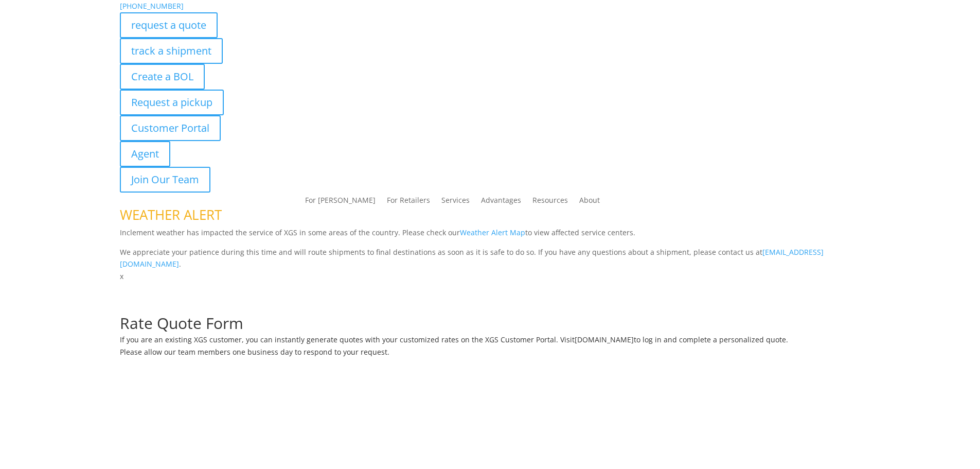 The height and width of the screenshot is (469, 980). Describe the element at coordinates (171, 215) in the screenshot. I see `span: WEATHER ALERT` at that location.